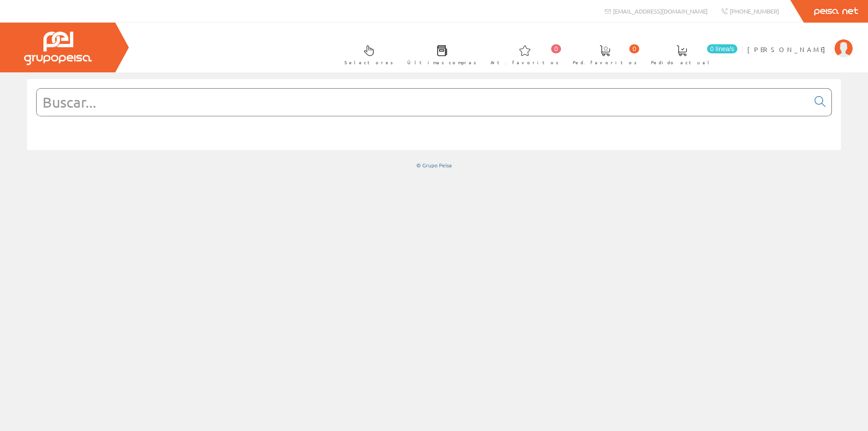  What do you see at coordinates (722, 49) in the screenshot?
I see `span: 0 línea/s` at bounding box center [722, 49].